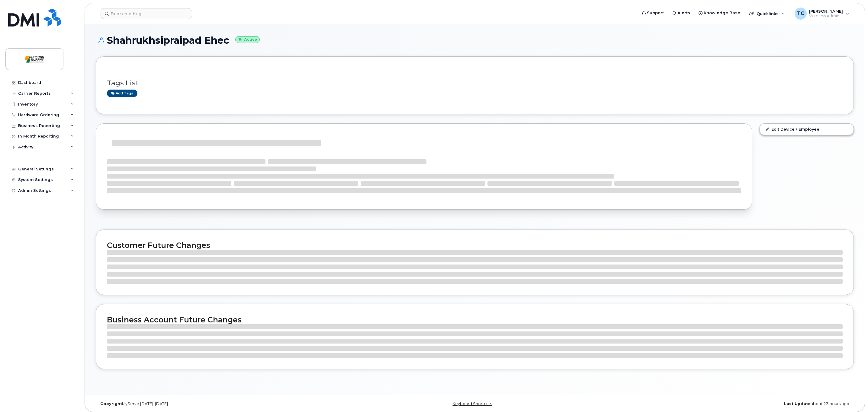 Image resolution: width=868 pixels, height=412 pixels. I want to click on strong: Last Update, so click(797, 404).